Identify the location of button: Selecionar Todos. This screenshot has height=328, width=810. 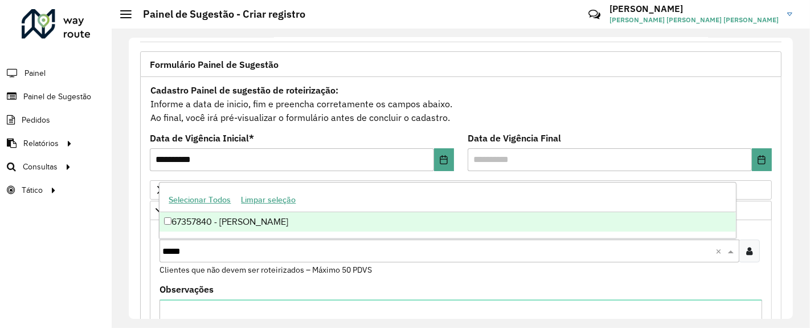
(199, 199).